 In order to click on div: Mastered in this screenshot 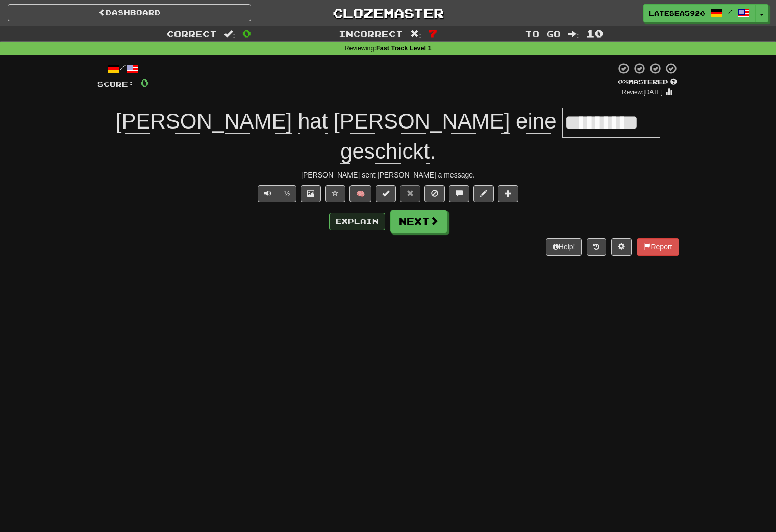, I will do `click(647, 82)`.